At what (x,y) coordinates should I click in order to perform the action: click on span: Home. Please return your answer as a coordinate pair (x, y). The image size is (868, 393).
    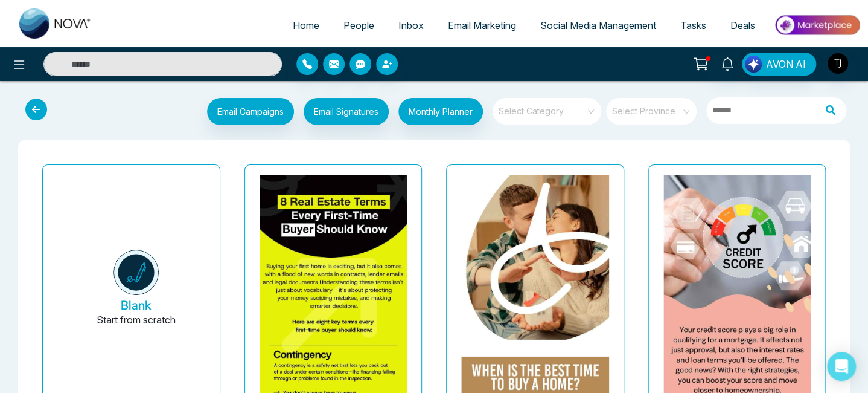
    Looking at the image, I should click on (306, 26).